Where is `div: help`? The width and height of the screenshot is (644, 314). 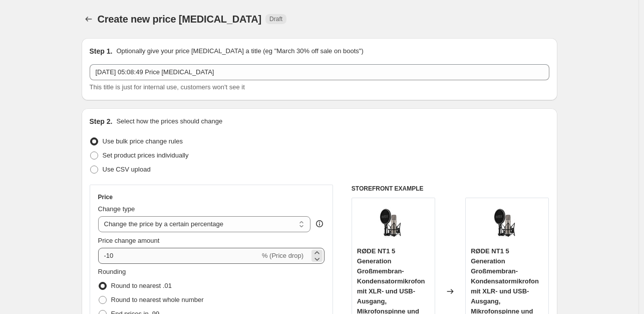 div: help is located at coordinates (319, 223).